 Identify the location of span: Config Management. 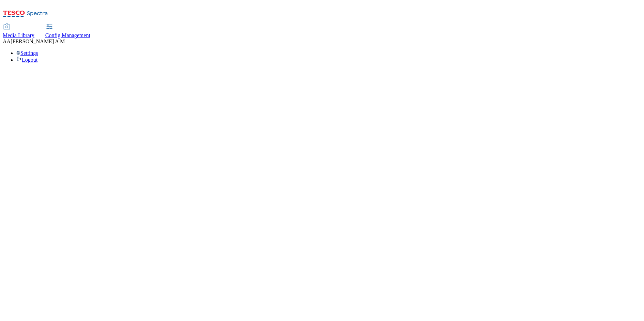
(68, 35).